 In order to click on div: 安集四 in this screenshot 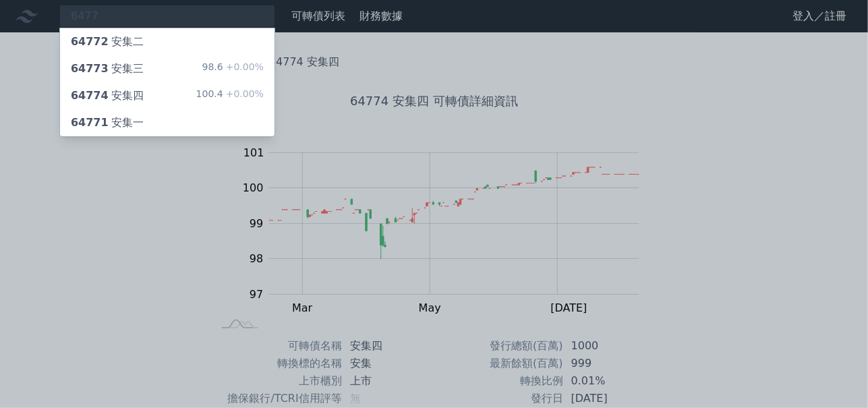, I will do `click(107, 96)`.